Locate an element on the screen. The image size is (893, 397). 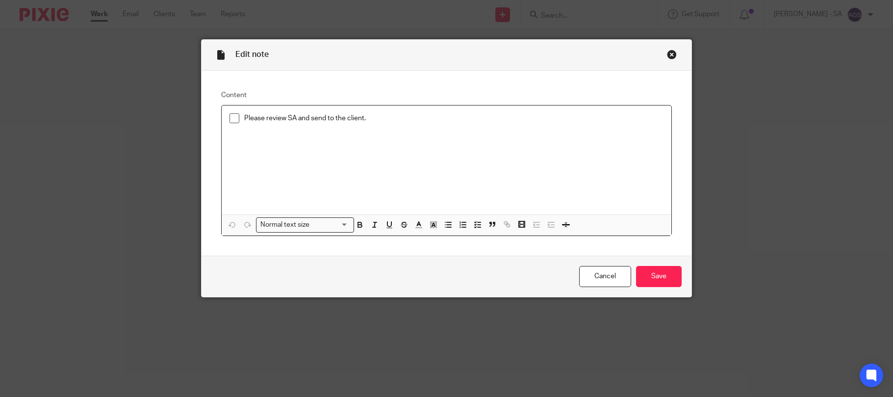
span: Edit note is located at coordinates (252, 54).